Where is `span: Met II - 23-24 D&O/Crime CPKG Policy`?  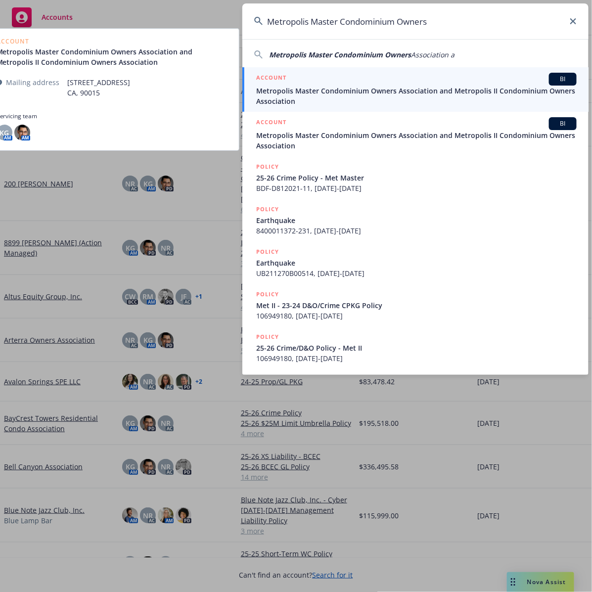
span: Met II - 23-24 D&O/Crime CPKG Policy is located at coordinates (417, 305).